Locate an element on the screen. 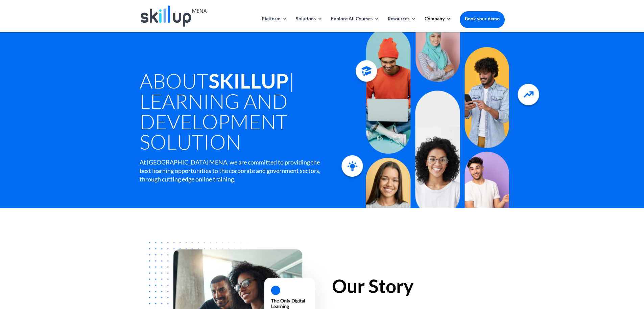 This screenshot has height=309, width=644. a: Book your demo is located at coordinates (482, 19).